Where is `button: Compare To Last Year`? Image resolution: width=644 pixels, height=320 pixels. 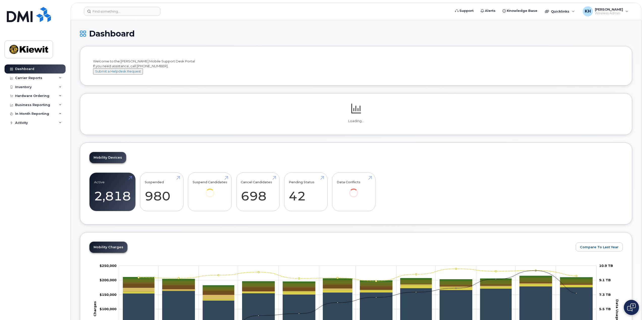
button: Compare To Last Year is located at coordinates (599, 247).